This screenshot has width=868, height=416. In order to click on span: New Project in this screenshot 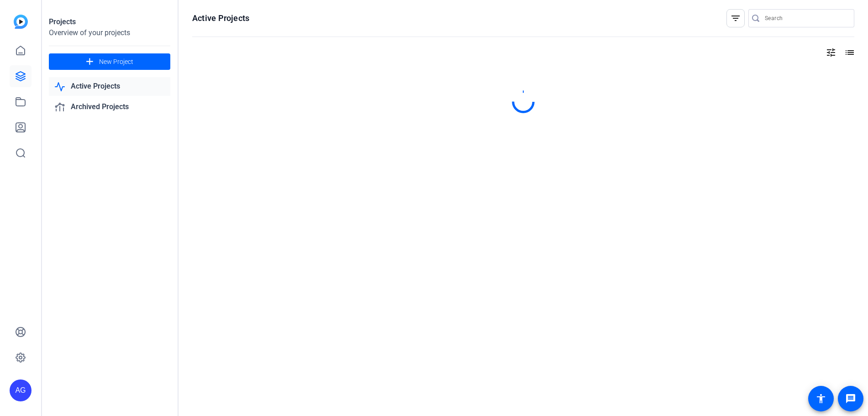, I will do `click(116, 61)`.